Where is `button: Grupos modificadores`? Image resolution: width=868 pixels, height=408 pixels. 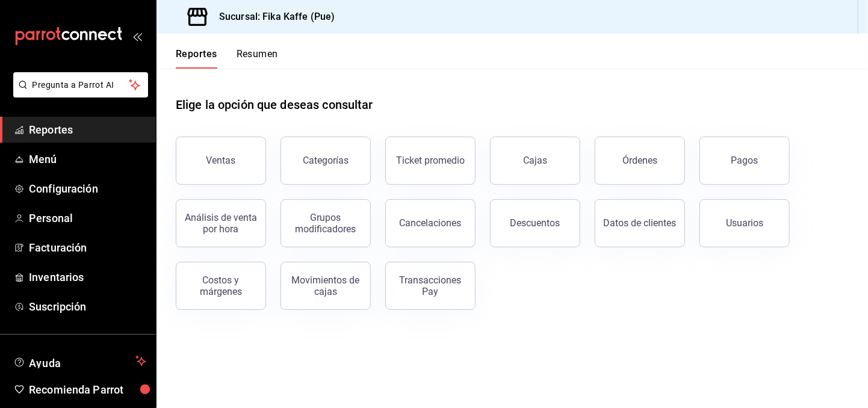
button: Grupos modificadores is located at coordinates (326, 223).